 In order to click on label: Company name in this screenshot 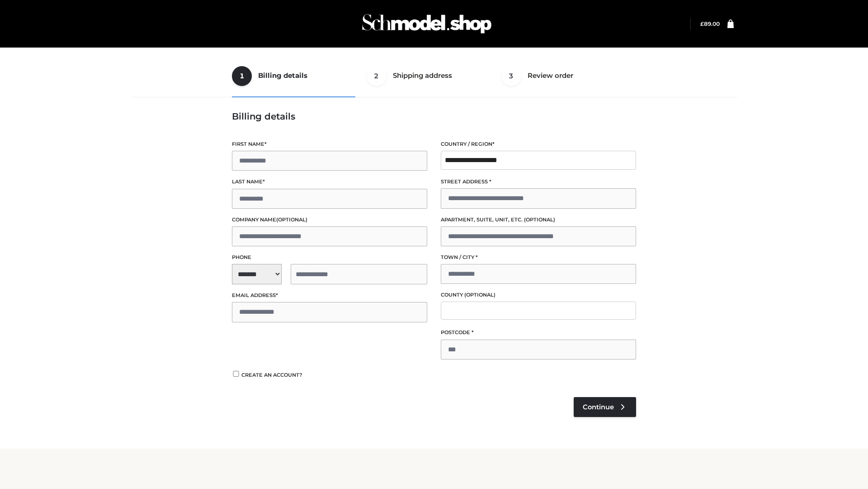, I will do `click(330, 220)`.